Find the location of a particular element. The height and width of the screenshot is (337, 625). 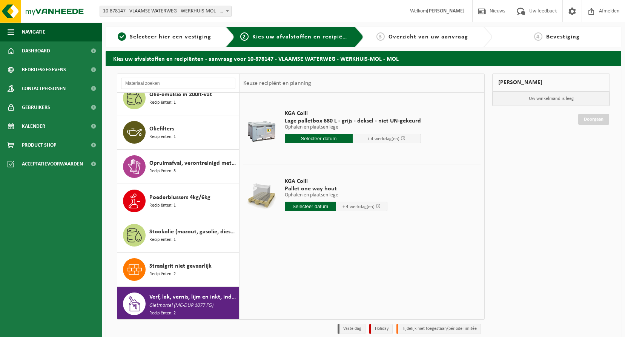

span: 10-878147 - VLAAMSE WATERWEG - WERKHUIS-MOL - MOL is located at coordinates (166, 11).